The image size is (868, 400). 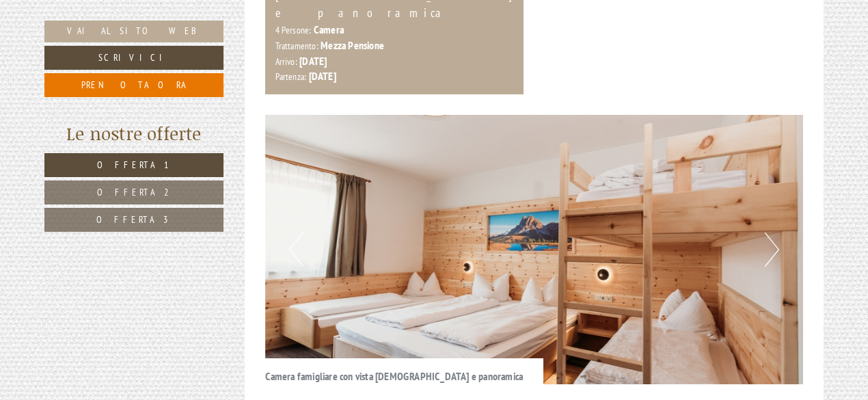 What do you see at coordinates (329, 29) in the screenshot?
I see `b: Camera` at bounding box center [329, 29].